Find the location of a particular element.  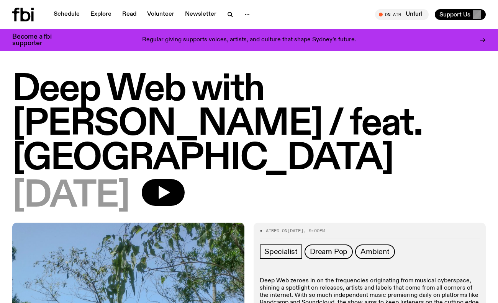

span: , 9:00pm is located at coordinates (314, 231).